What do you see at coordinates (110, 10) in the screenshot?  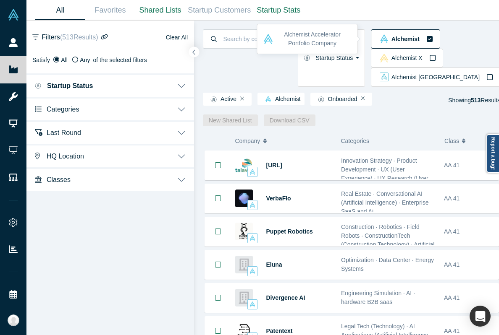 I see `a: Favorites` at bounding box center [110, 10].